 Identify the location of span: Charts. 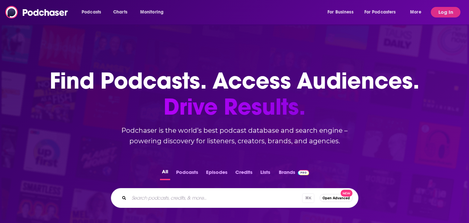
(120, 12).